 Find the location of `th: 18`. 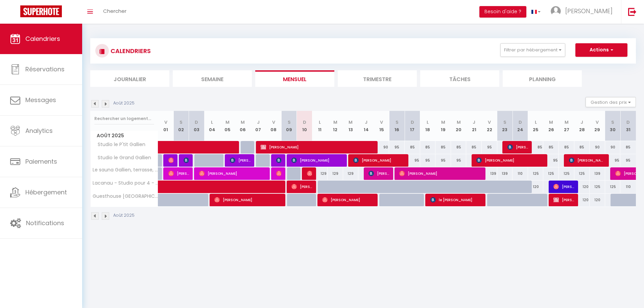

th: 18 is located at coordinates (428, 126).